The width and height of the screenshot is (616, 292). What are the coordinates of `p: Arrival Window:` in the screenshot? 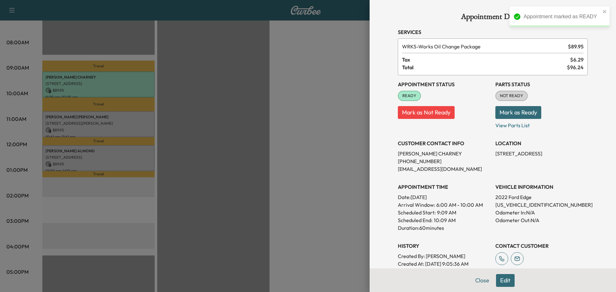 It's located at (444, 205).